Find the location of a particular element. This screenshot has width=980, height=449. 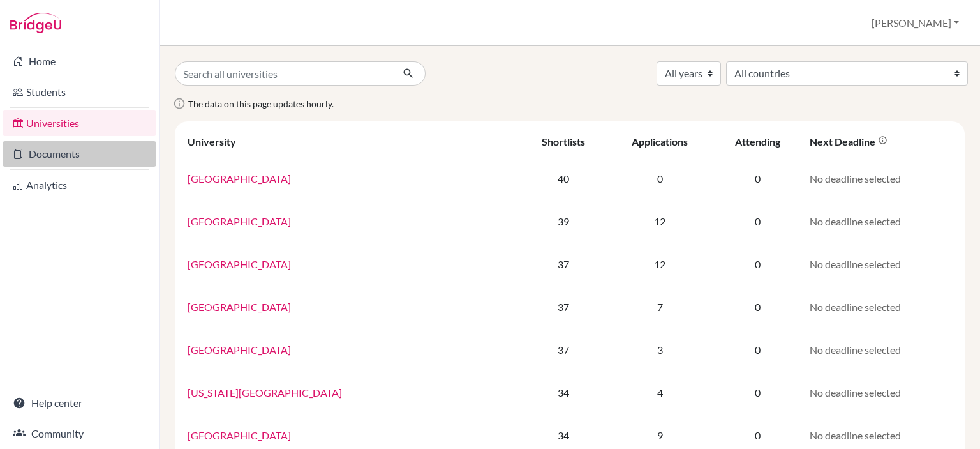

img: Bridge-U is located at coordinates (36, 23).